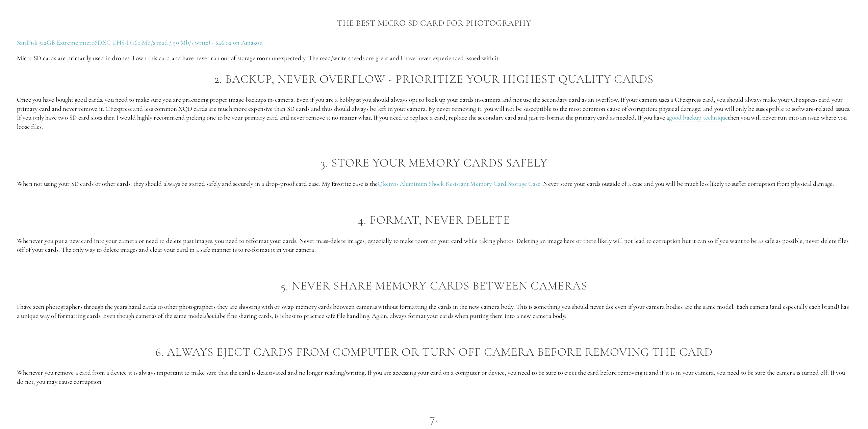 The image size is (868, 429). Describe the element at coordinates (434, 58) in the screenshot. I see `p: Micro SD cards are primarily used in drones. I own this card and have never ran out of storage ro...` at that location.